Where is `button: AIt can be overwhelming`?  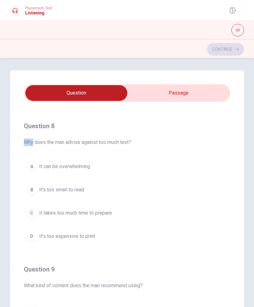
button: AIt can be overwhelming is located at coordinates (127, 166).